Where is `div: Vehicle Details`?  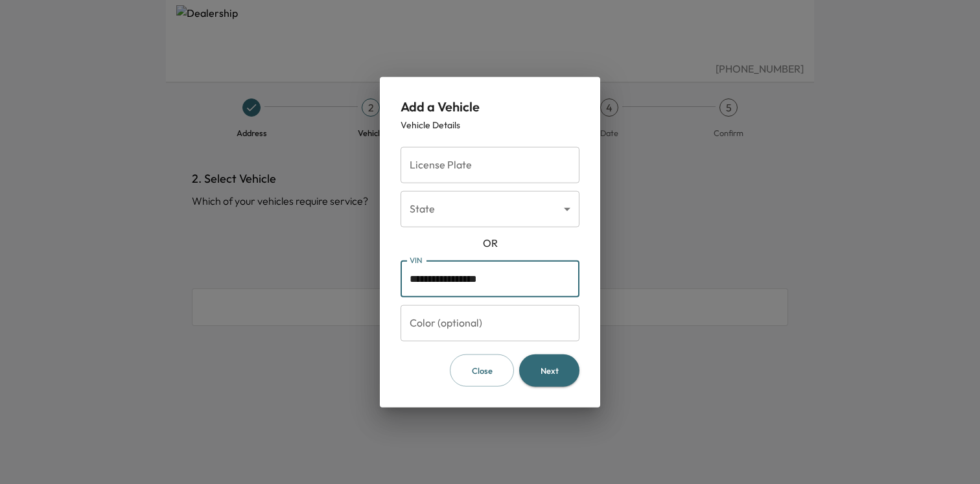 div: Vehicle Details is located at coordinates (490, 125).